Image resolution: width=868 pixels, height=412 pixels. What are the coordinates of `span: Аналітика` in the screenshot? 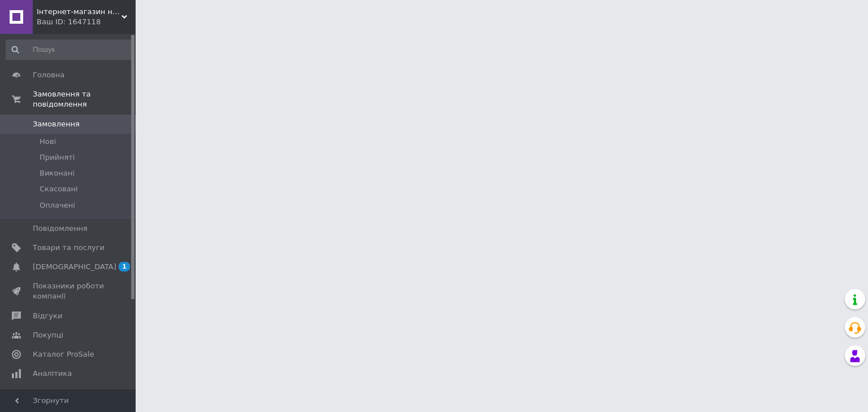 It's located at (52, 374).